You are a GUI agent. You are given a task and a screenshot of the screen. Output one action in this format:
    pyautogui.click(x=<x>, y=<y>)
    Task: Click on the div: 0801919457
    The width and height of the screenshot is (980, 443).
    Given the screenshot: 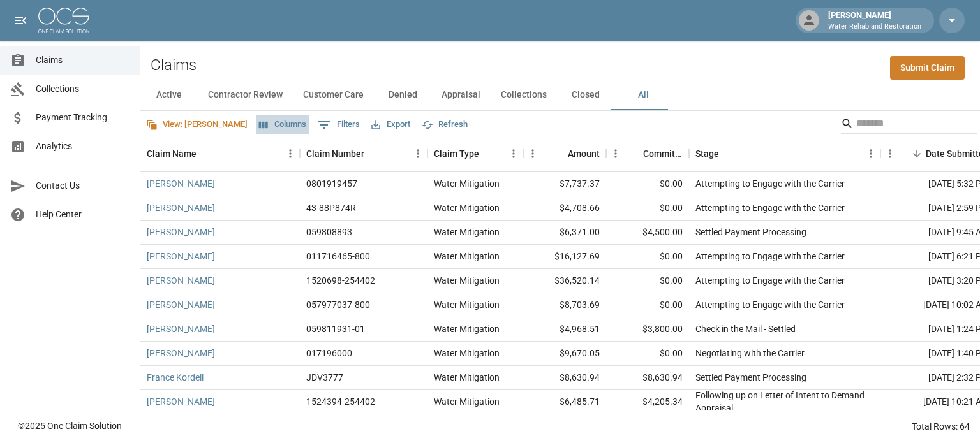 What is the action you would take?
    pyautogui.click(x=332, y=184)
    